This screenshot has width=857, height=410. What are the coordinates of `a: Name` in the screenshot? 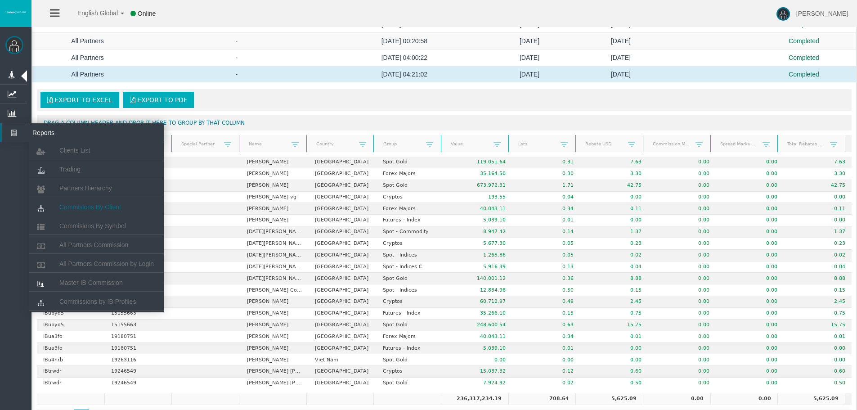 It's located at (267, 143).